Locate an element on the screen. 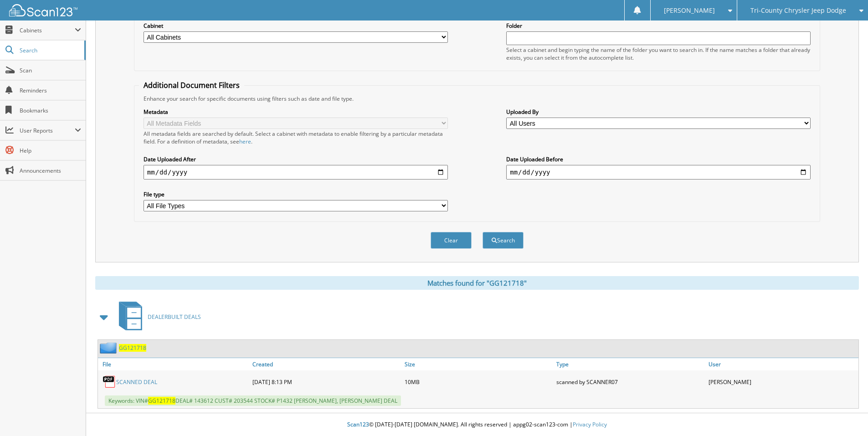 The height and width of the screenshot is (436, 868). label: Cabinet is located at coordinates (296, 25).